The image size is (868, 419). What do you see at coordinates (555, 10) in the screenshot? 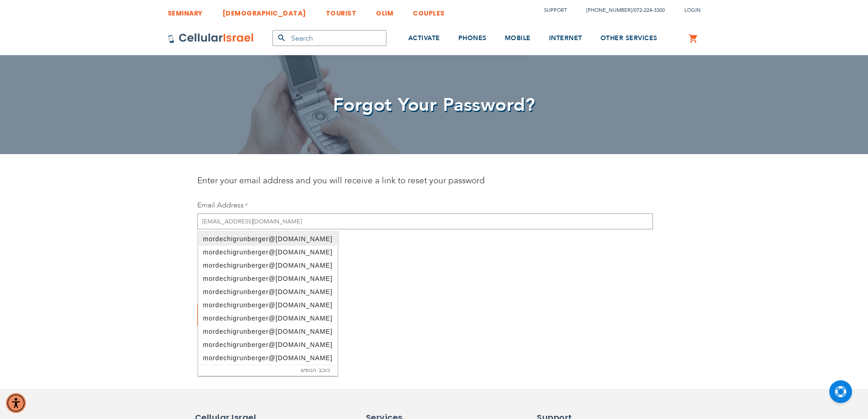
I see `a: Support` at bounding box center [555, 10].